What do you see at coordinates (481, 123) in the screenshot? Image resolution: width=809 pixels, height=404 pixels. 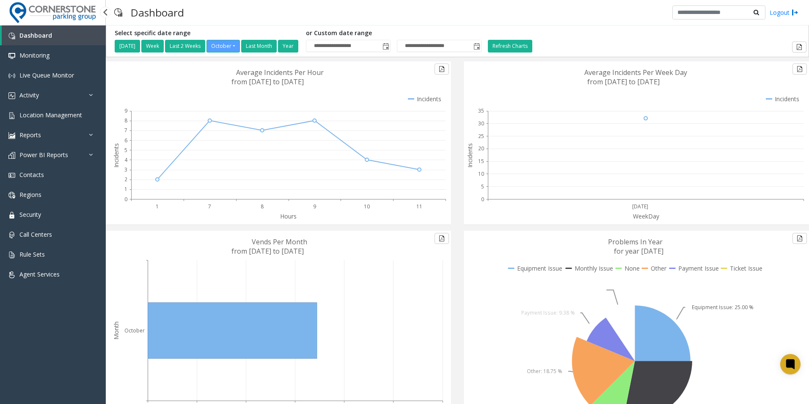 I see `text: 30` at bounding box center [481, 123].